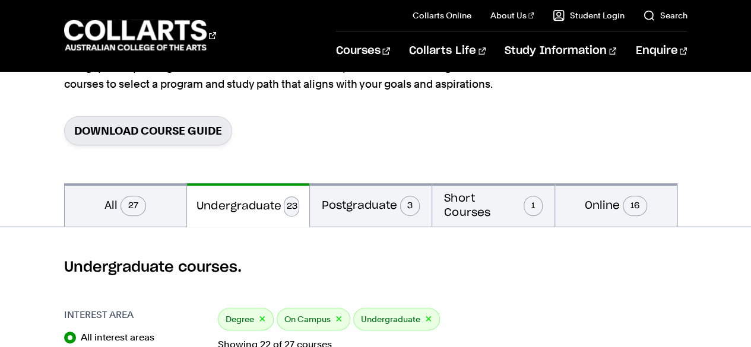  Describe the element at coordinates (314, 319) in the screenshot. I see `div: On Campus` at that location.